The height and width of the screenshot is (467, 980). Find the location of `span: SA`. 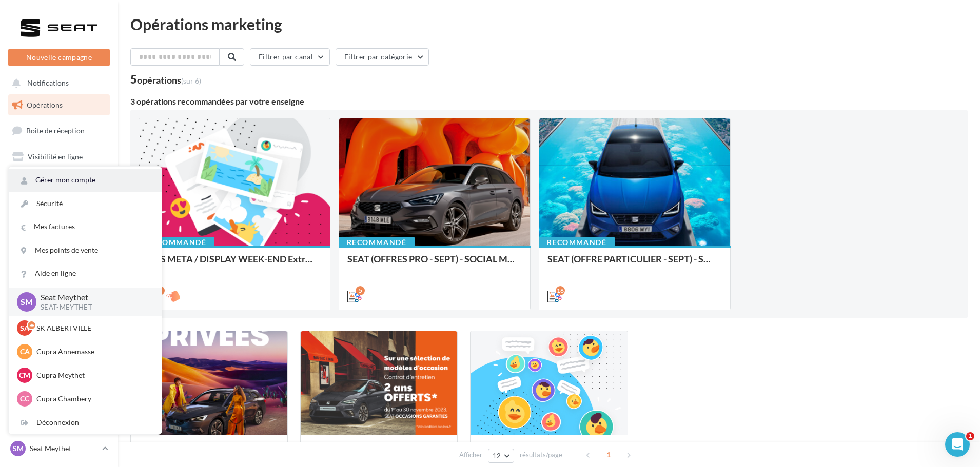

span: SA is located at coordinates (24, 328).